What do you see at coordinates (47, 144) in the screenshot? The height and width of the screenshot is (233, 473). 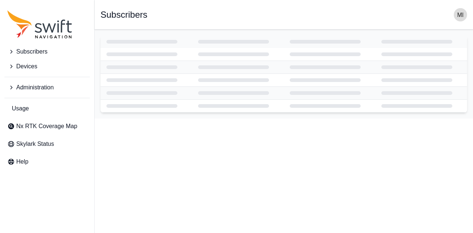 I see `a: Skylark Status` at bounding box center [47, 144].